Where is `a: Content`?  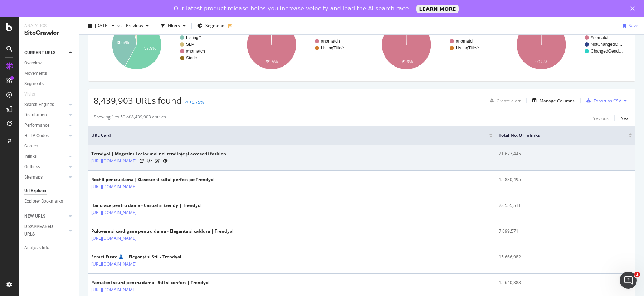
a: Content is located at coordinates (49, 146).